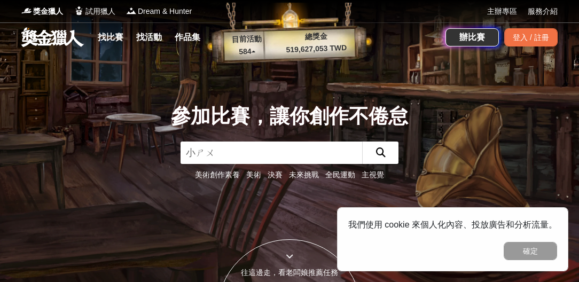  I want to click on a: 美術創作素養, so click(217, 175).